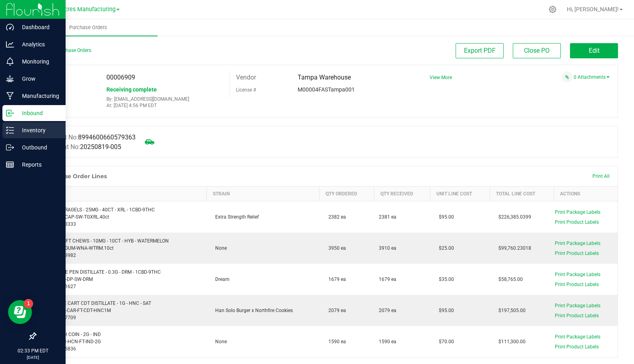  Describe the element at coordinates (594, 51) in the screenshot. I see `button: Edit` at that location.